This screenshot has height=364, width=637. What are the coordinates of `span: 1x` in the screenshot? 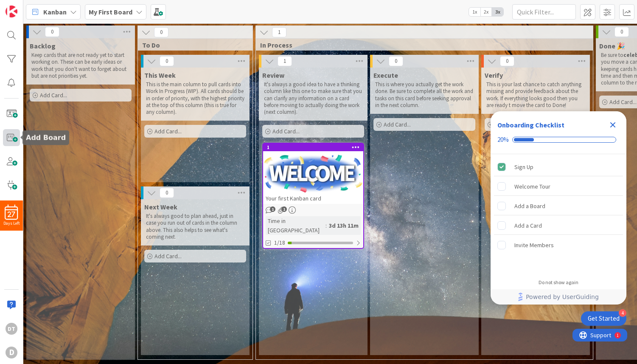 It's located at (475, 12).